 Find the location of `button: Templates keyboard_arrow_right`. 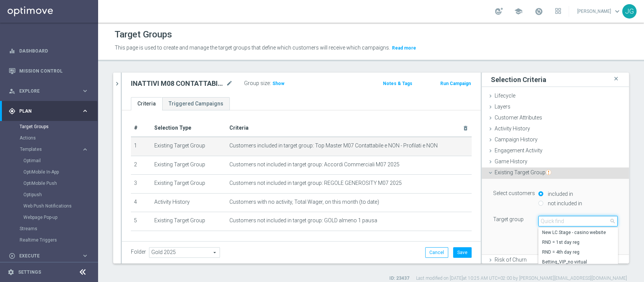

button: Templates keyboard_arrow_right is located at coordinates (54, 149).